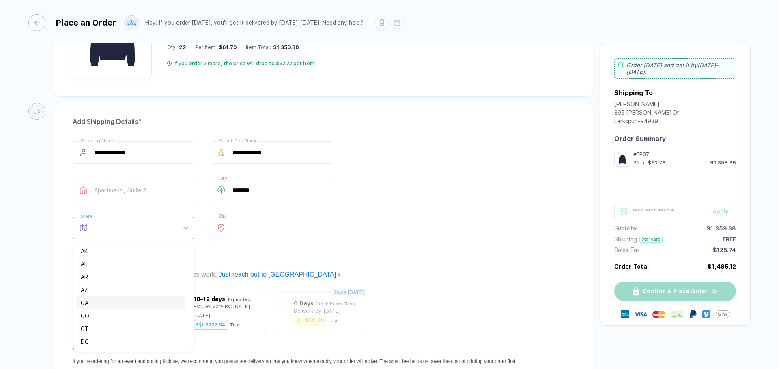  What do you see at coordinates (209, 299) in the screenshot?
I see `div: 10–12 days` at bounding box center [209, 299].